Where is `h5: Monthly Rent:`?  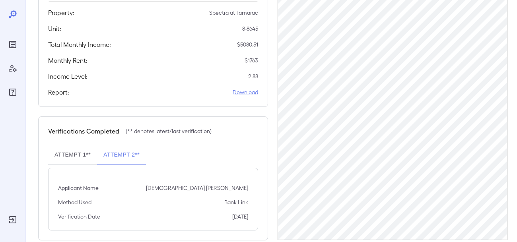
h5: Monthly Rent: is located at coordinates (68, 60).